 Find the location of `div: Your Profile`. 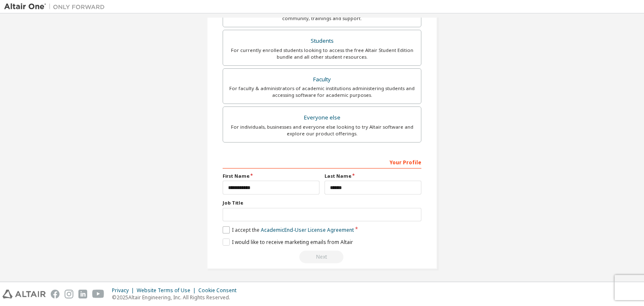

div: Your Profile is located at coordinates (322, 162).